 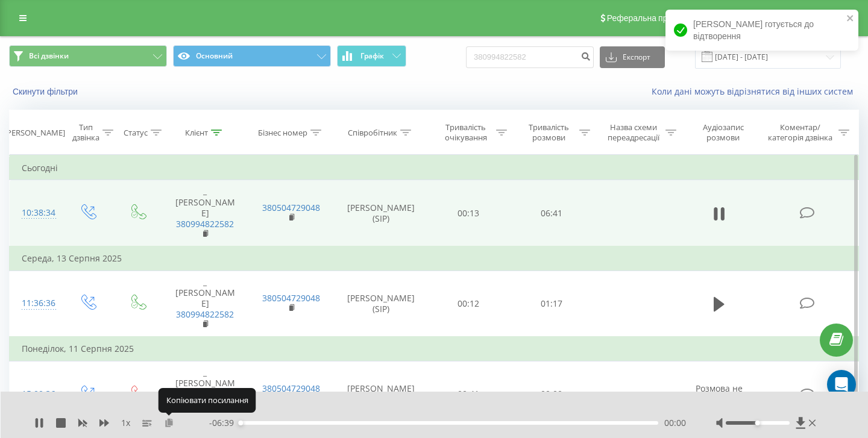 What do you see at coordinates (466, 132) in the screenshot?
I see `div: Тривалість очікування` at bounding box center [466, 132].